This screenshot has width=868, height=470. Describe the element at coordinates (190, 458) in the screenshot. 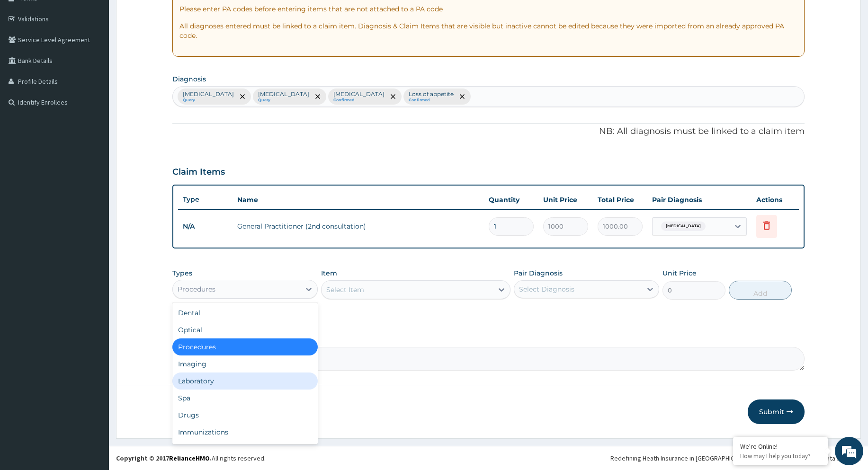

I see `a: RelianceHMO` at that location.